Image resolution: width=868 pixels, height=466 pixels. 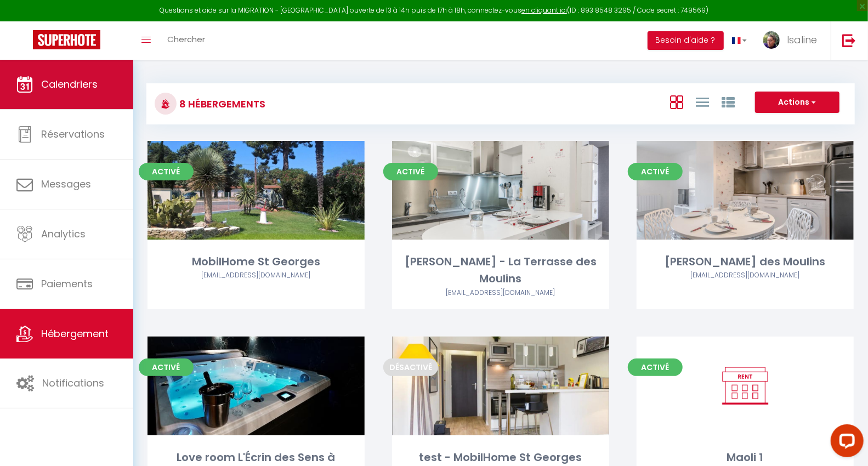 I want to click on div: test - MobilHome St Georges, so click(x=500, y=458).